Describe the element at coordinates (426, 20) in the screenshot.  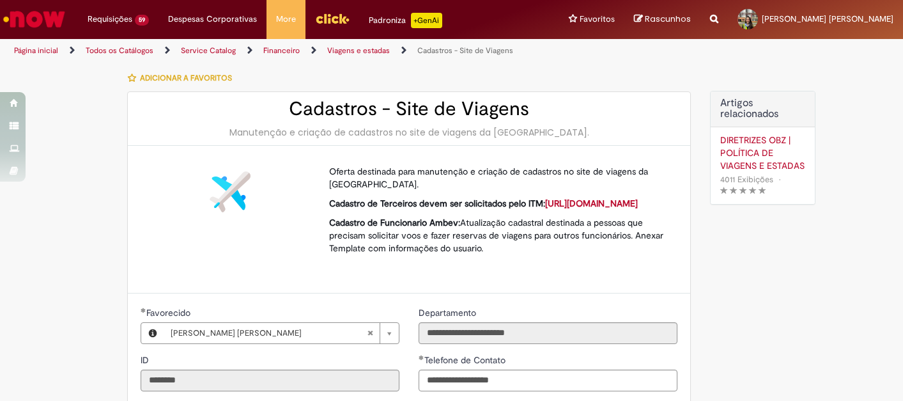
I see `p: +GenAi` at that location.